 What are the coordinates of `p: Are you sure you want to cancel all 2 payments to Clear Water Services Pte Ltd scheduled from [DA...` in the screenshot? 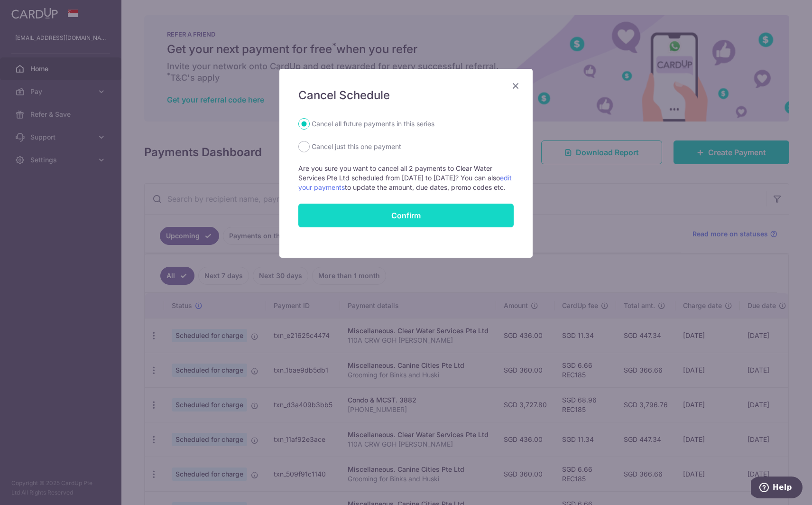 It's located at (406, 178).